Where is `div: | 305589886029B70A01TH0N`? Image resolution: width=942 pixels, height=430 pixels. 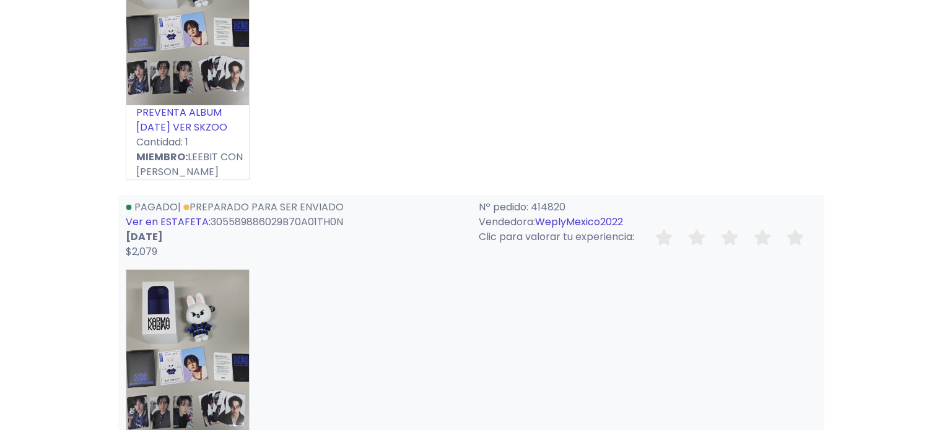 div: | 305589886029B70A01TH0N is located at coordinates (295, 230).